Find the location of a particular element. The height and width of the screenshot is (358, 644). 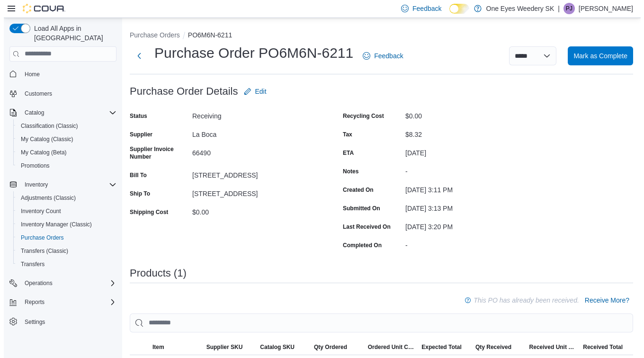

a: Feedback is located at coordinates (379, 56).